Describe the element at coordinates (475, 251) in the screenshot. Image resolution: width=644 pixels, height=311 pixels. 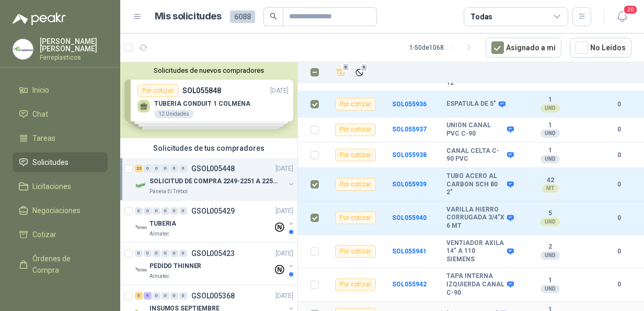
I see `b: VENTIADOR AXILA 14" A 110 SIEMENS` at that location.